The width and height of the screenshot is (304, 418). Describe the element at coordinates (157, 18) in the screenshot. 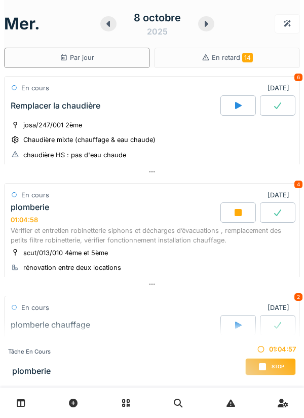

I see `div: 8 octobre` at that location.